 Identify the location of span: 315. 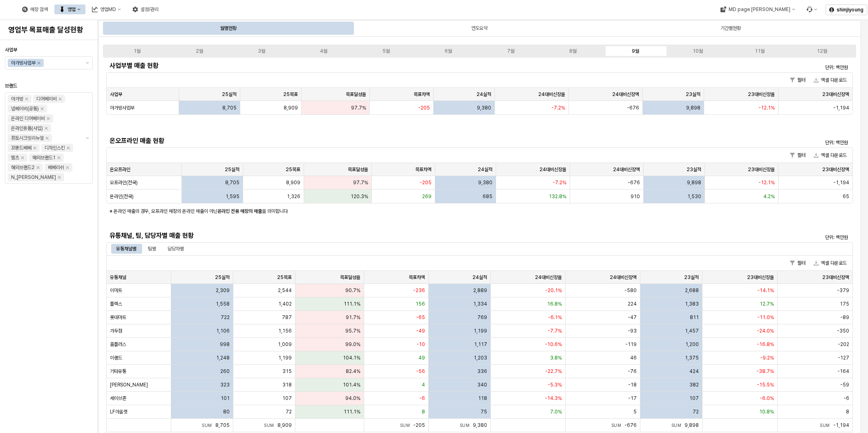
(287, 371).